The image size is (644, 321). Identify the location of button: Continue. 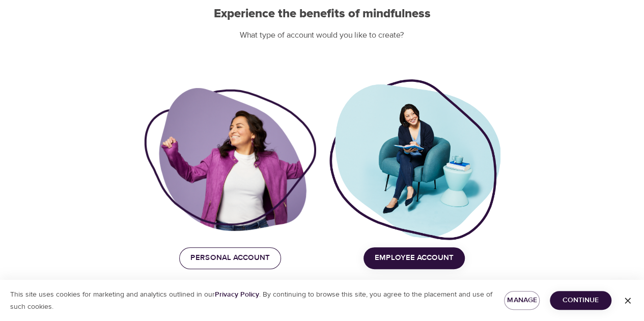
(580, 300).